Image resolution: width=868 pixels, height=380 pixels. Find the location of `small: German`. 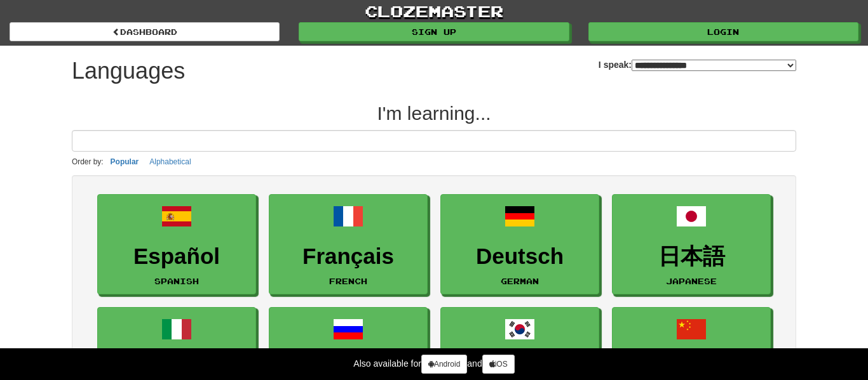

small: German is located at coordinates (520, 281).